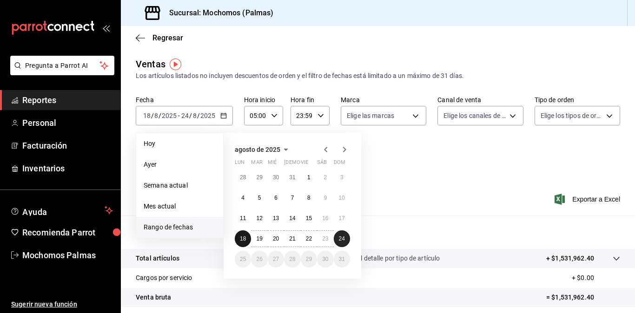 This screenshot has height=313, width=635. What do you see at coordinates (309, 259) in the screenshot?
I see `abbr: 29 de agosto de 2025` at bounding box center [309, 259].